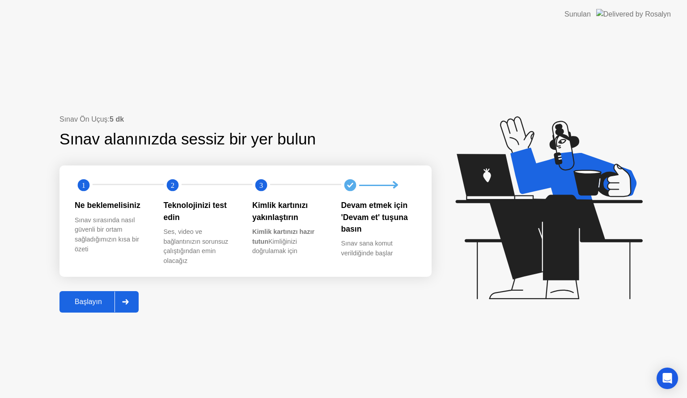  What do you see at coordinates (217, 139) in the screenshot?
I see `div: Sınav alanınızda sessiz bir yer bulun` at bounding box center [217, 139].